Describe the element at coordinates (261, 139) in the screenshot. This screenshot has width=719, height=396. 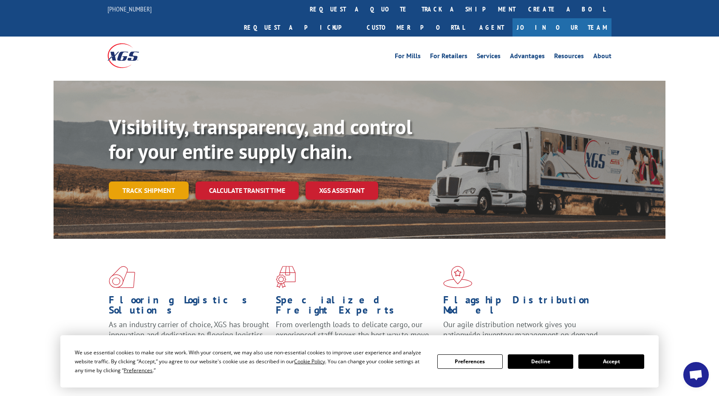
I see `b: Visibility, transparency, and control for your entire supply chain.` at that location.